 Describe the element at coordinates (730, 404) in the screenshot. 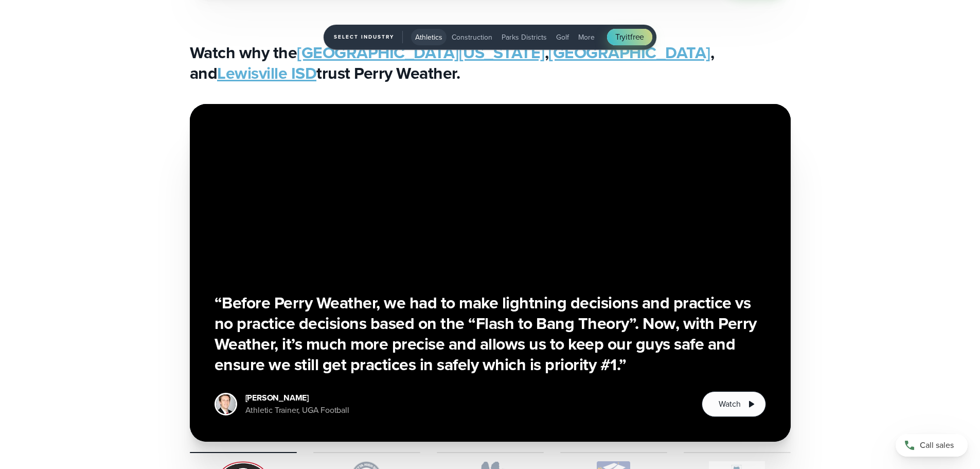

I see `span: Watch` at that location.